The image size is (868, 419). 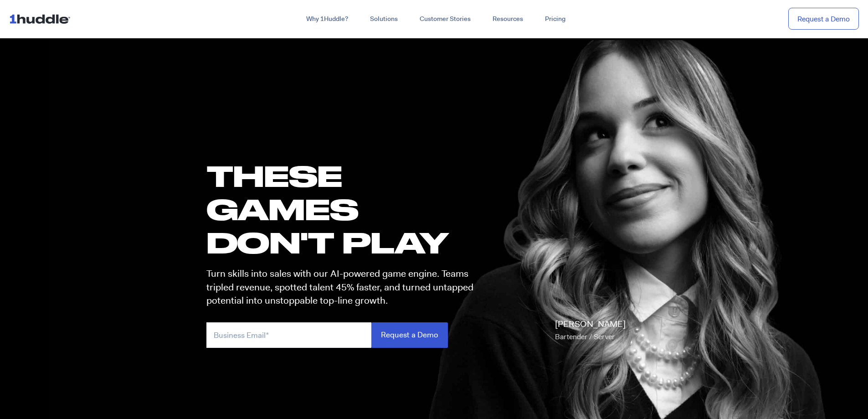 What do you see at coordinates (289, 335) in the screenshot?
I see `input: Business Email*` at bounding box center [289, 335].